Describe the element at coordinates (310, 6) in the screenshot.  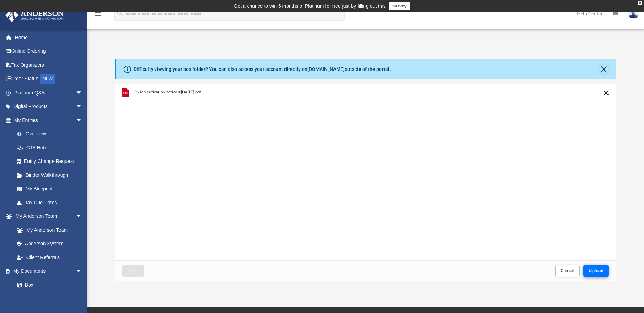
I see `div: Get a chance to win 6 months of Platinum for free just by filling out this` at that location.